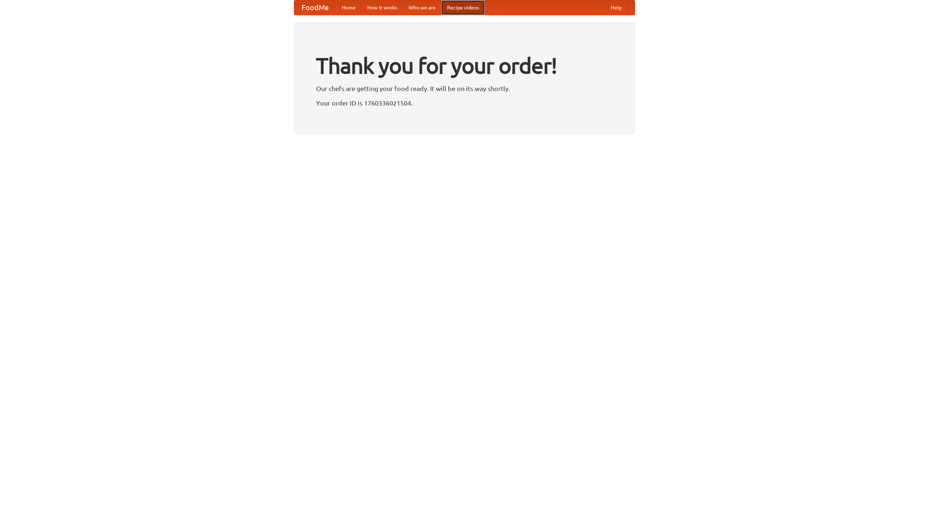 The width and height of the screenshot is (929, 513). Describe the element at coordinates (464, 89) in the screenshot. I see `p: Our chefs are getting your food ready. It will be on its way shortly.` at that location.